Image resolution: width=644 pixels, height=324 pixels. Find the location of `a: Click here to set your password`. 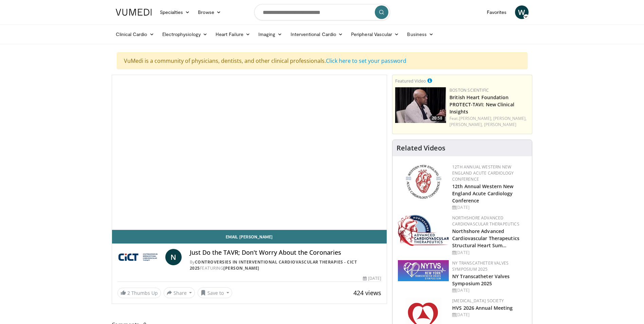

a: Click here to set your password is located at coordinates (366, 61).